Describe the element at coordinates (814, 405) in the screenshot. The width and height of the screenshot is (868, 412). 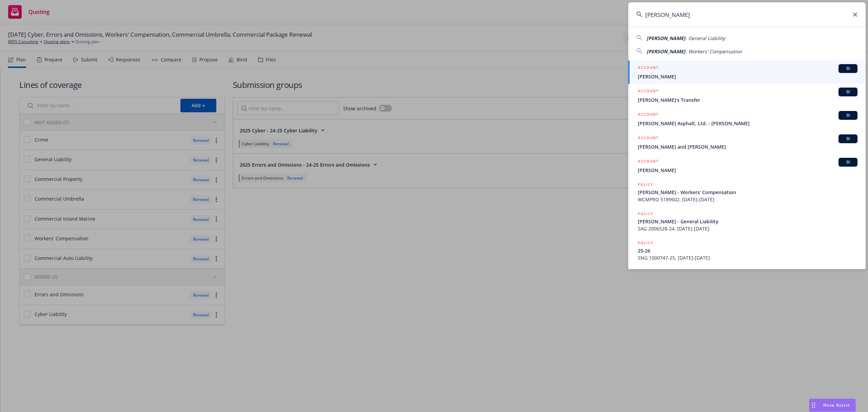
I see `div: Drag to move` at that location.